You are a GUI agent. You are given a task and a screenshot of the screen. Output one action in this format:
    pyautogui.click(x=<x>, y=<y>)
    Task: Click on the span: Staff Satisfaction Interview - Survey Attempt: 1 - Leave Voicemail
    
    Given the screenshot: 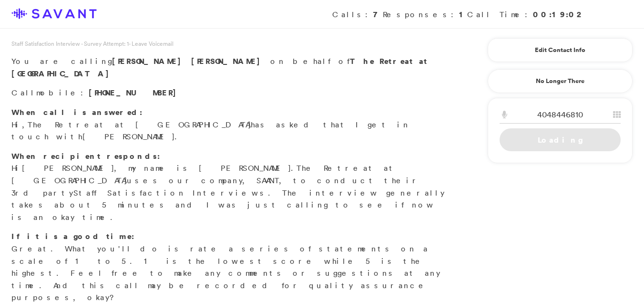 What is the action you would take?
    pyautogui.click(x=92, y=44)
    